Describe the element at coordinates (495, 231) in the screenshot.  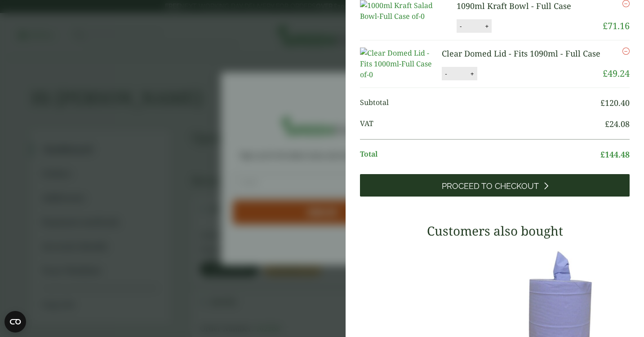
I see `h3: Customers also bought` at that location.